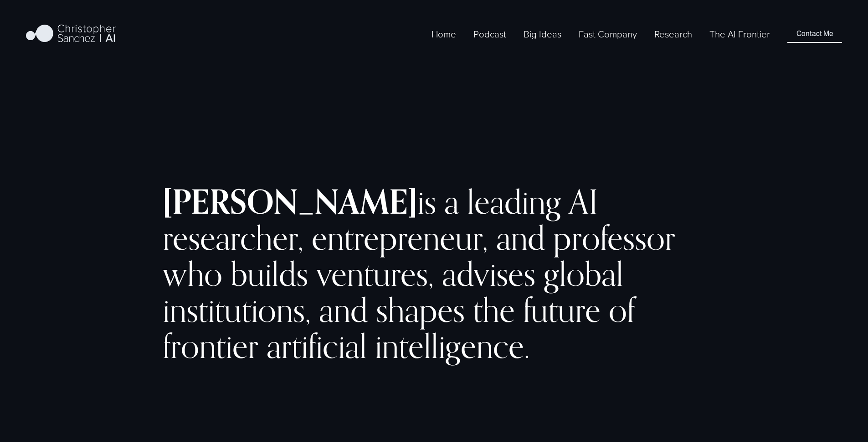 The width and height of the screenshot is (868, 442). What do you see at coordinates (740, 34) in the screenshot?
I see `a: The AI Frontier` at bounding box center [740, 34].